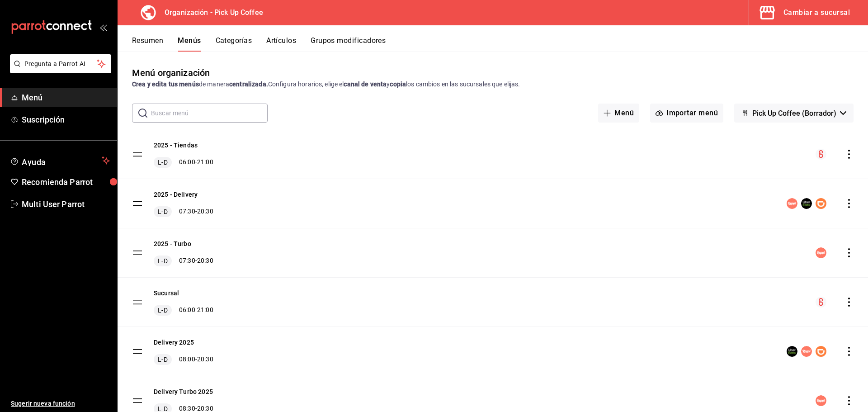 Image resolution: width=868 pixels, height=412 pixels. What do you see at coordinates (65, 97) in the screenshot?
I see `span: Menú` at bounding box center [65, 97].